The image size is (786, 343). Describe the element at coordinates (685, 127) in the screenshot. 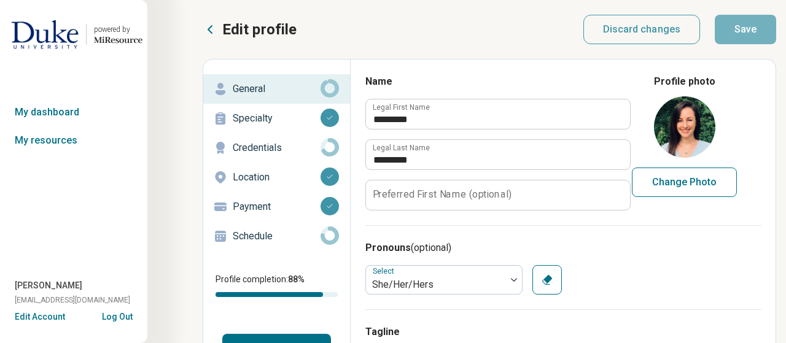

I see `img: avatar image` at that location.